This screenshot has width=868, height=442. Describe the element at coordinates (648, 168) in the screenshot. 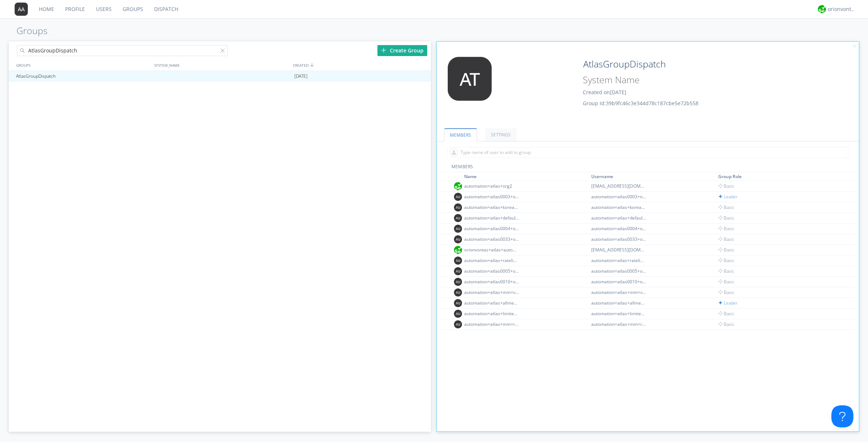

I see `div: MEMBERS` at that location.